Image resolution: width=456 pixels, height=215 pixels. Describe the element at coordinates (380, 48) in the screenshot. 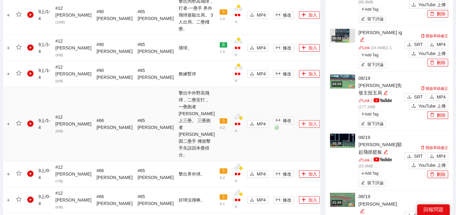

I see `p: | 24.0 MB | 1:1` at that location.